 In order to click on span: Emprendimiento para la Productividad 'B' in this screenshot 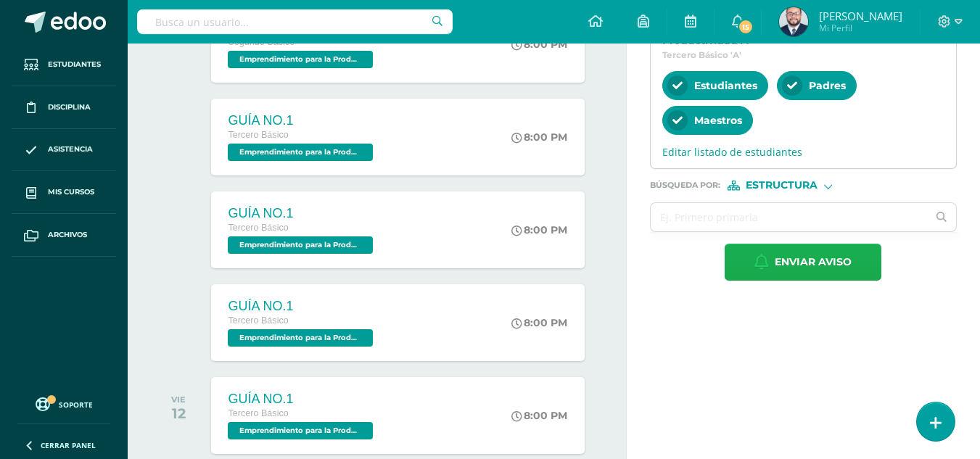, I will do `click(300, 152)`.